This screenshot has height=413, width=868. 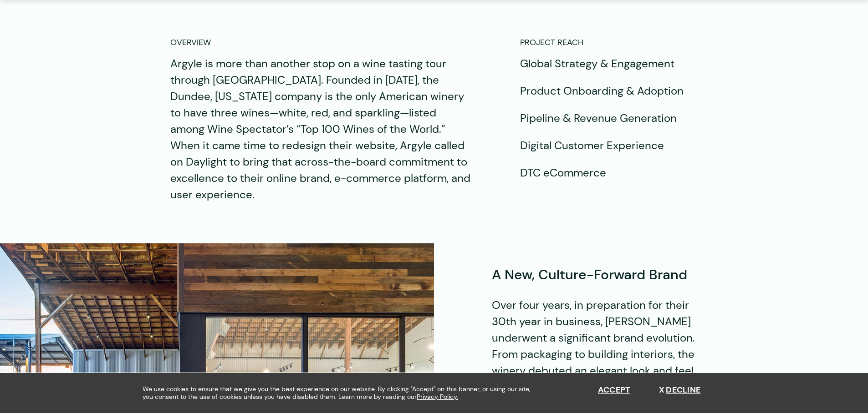 What do you see at coordinates (609, 173) in the screenshot?
I see `p: DTC eCommerce` at bounding box center [609, 173].